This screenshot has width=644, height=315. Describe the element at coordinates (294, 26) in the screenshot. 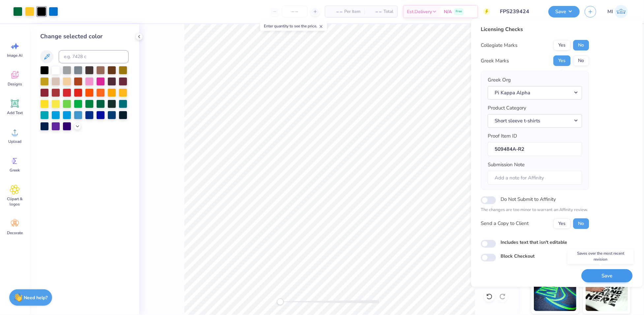

I see `div: Enter quantity to see the price.` at that location.